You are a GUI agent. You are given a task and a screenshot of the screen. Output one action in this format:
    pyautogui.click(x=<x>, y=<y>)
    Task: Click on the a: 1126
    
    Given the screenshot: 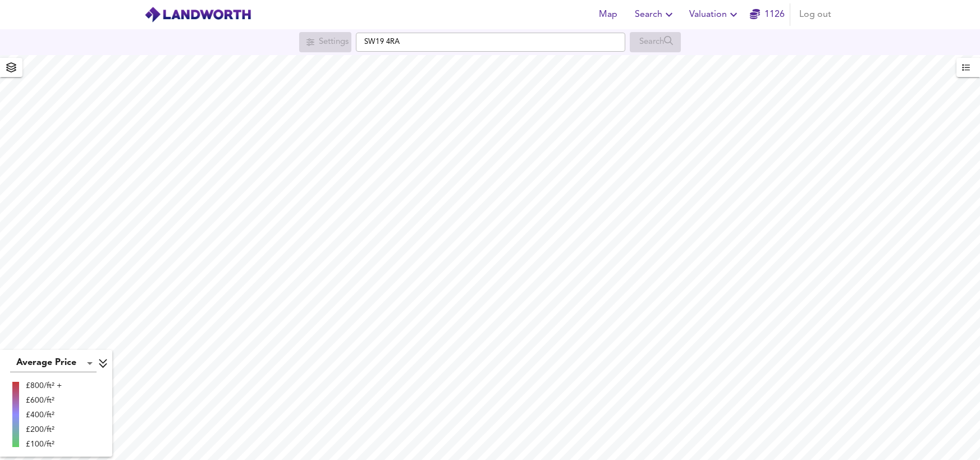 What is the action you would take?
    pyautogui.click(x=768, y=15)
    